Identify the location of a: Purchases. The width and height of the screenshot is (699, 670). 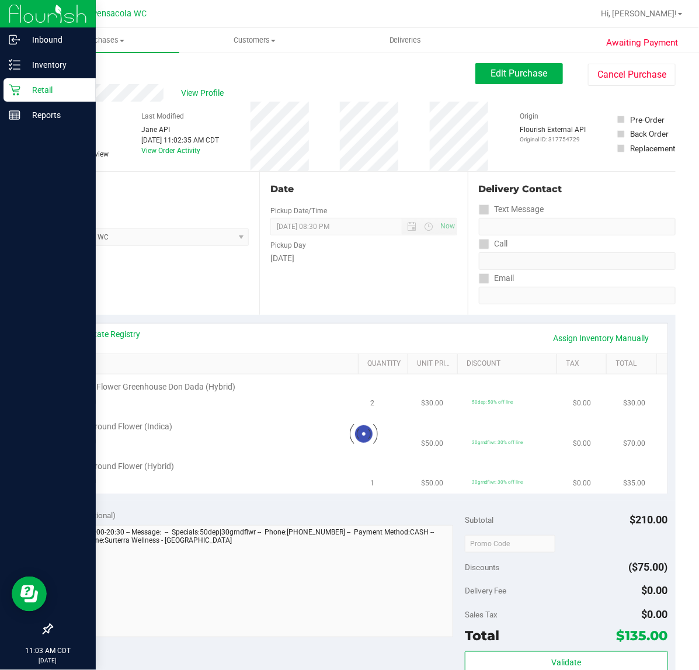
(103, 40).